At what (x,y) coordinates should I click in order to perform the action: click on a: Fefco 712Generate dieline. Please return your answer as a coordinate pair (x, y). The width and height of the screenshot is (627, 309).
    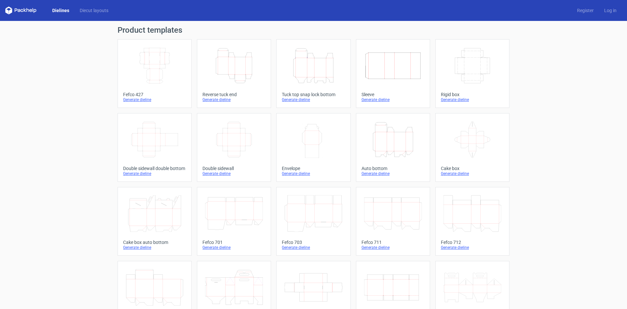
    Looking at the image, I should click on (472, 221).